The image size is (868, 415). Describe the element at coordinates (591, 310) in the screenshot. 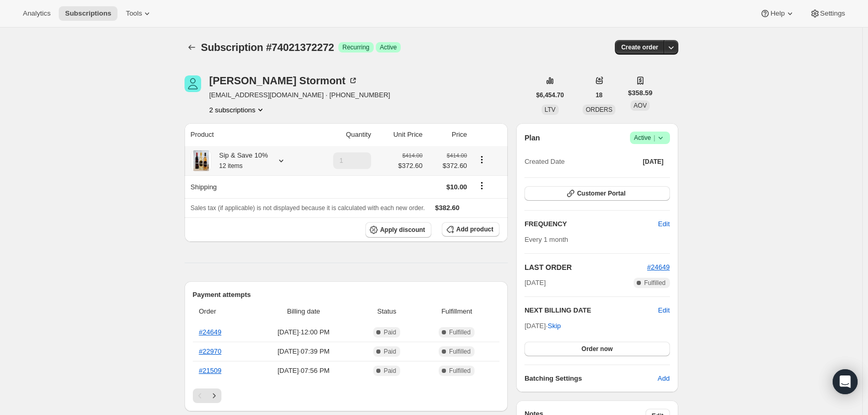

I see `h2: NEXT BILLING DATE` at that location.